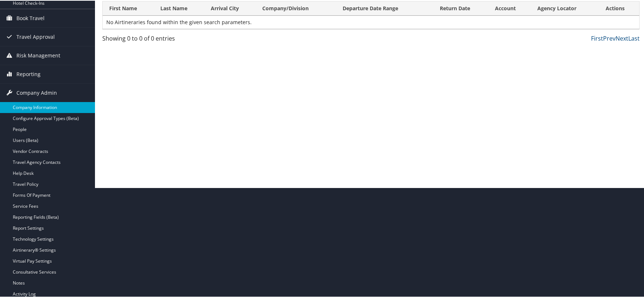  What do you see at coordinates (565, 8) in the screenshot?
I see `th: Agency Locator: activate to sort column ascending` at bounding box center [565, 8].